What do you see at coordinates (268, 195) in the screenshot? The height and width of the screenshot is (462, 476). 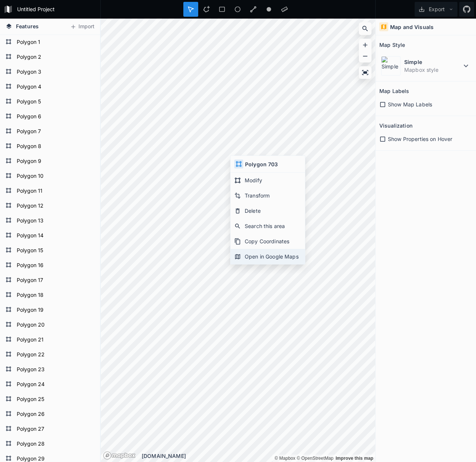 I see `div: Transform` at bounding box center [268, 195].